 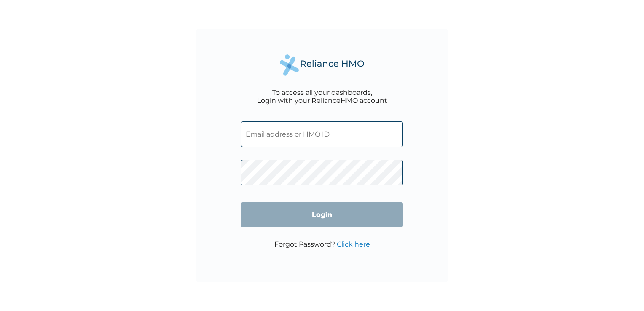 What do you see at coordinates (322, 134) in the screenshot?
I see `input: Email address or HMO ID` at bounding box center [322, 134].